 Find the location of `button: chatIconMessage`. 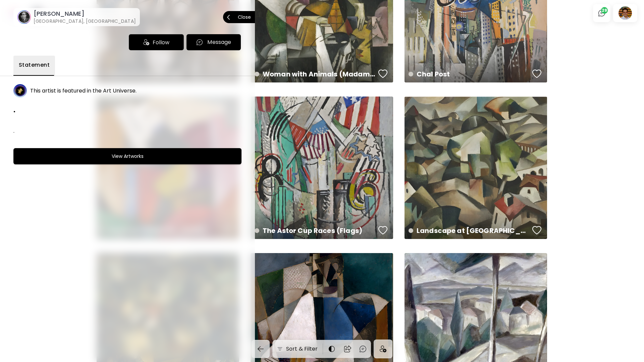

button: chatIconMessage is located at coordinates (214, 42).